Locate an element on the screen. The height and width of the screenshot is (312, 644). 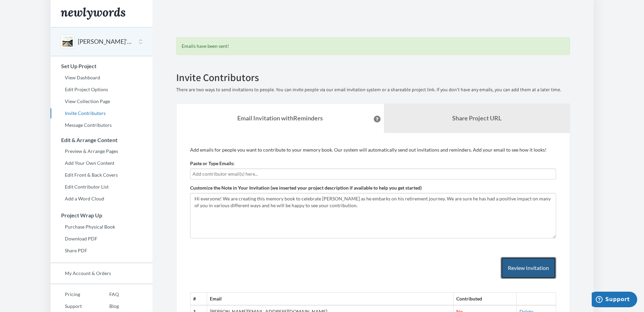
a: Pricing is located at coordinates (73, 295).